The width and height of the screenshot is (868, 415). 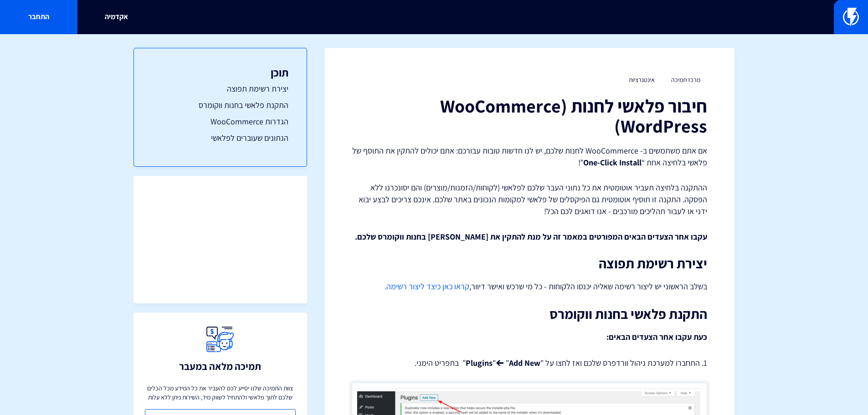 What do you see at coordinates (220, 89) in the screenshot?
I see `a: יצירת רשימת תפוצה` at bounding box center [220, 89].